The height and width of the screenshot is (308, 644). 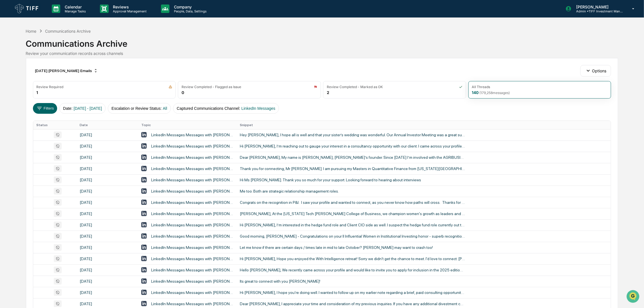 I want to click on button: Escalation or Review Status:All, so click(x=139, y=108).